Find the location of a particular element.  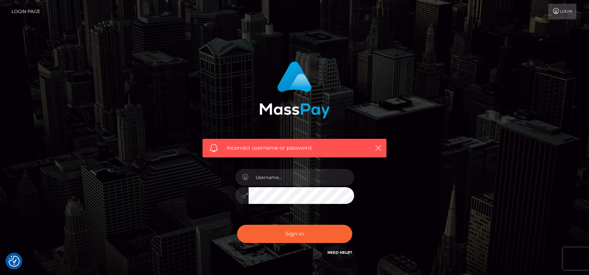

img: MassPay Login is located at coordinates (295, 90).